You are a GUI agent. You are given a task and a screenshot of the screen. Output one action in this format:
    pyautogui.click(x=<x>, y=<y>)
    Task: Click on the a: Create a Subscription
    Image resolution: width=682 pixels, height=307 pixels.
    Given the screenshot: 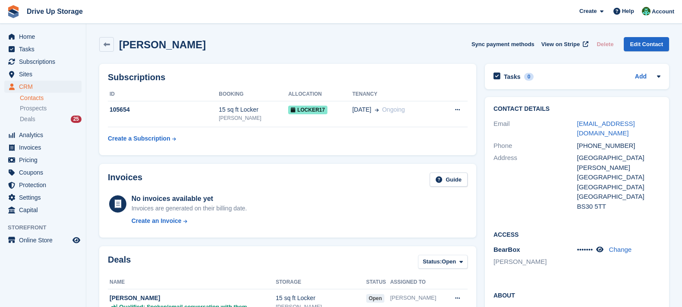 What is the action you would take?
    pyautogui.click(x=142, y=138)
    